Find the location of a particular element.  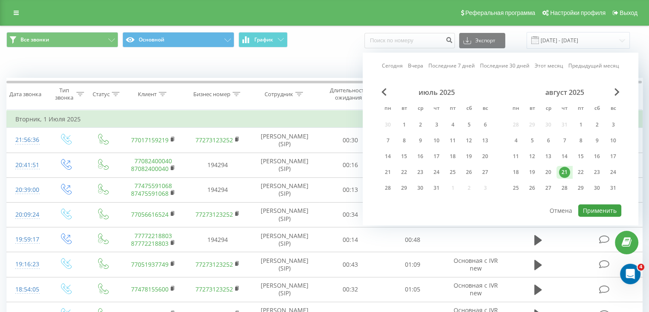

div: 20 is located at coordinates (485, 156).